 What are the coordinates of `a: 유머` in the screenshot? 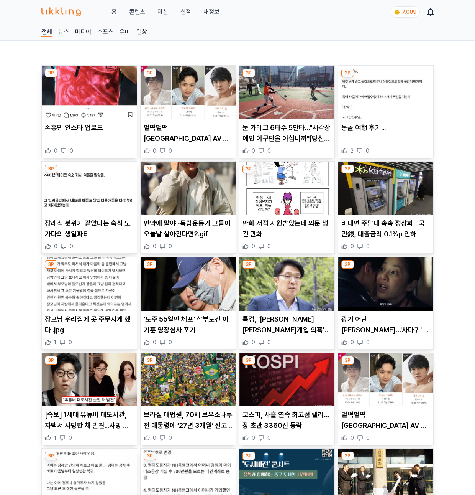 It's located at (125, 32).